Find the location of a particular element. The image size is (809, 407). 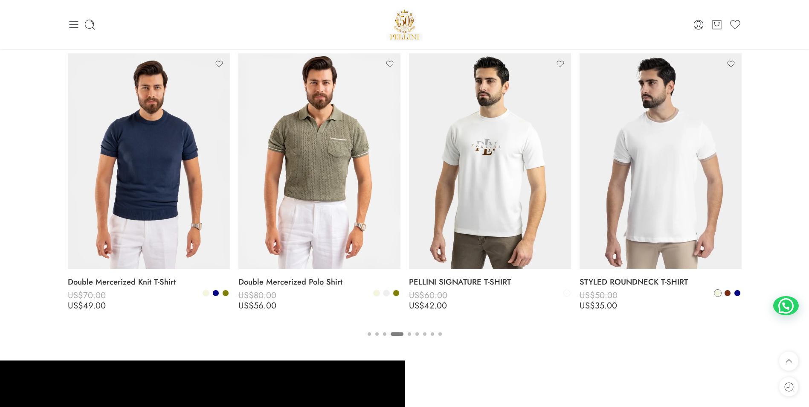

bdi: 50.00 is located at coordinates (598, 295).